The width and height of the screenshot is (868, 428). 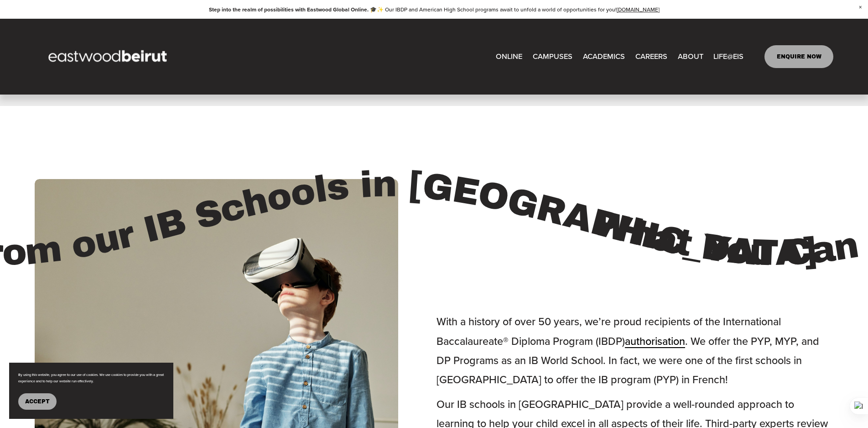 I want to click on span: Accept, so click(x=37, y=401).